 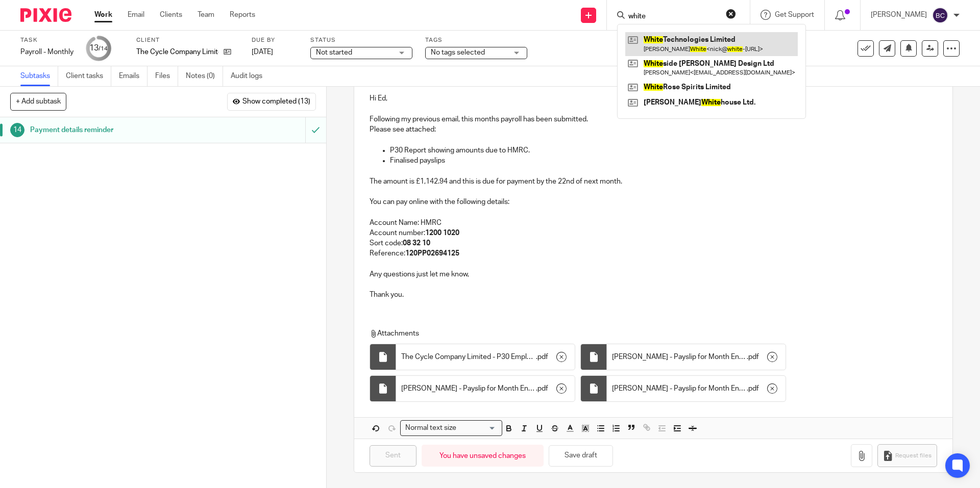 What do you see at coordinates (103, 15) in the screenshot?
I see `a: Work` at bounding box center [103, 15].